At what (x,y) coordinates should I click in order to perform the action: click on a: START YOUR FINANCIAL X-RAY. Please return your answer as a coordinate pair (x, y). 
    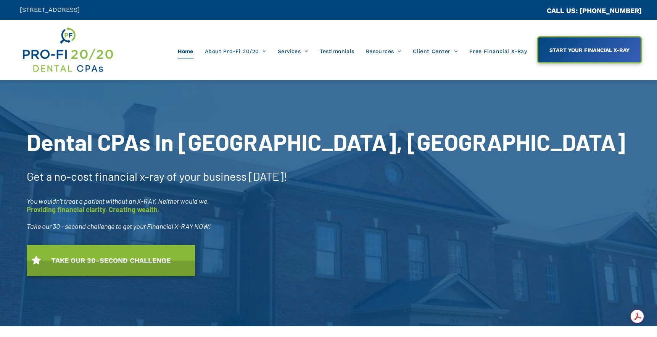
    Looking at the image, I should click on (590, 50).